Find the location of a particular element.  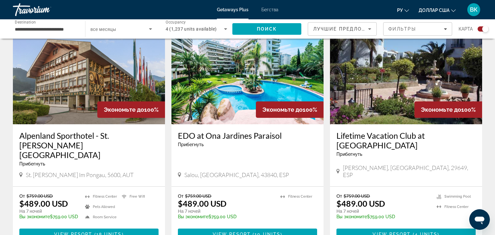

img: Alpenland Sporthotel - St. Johann-im-Pongau is located at coordinates (89, 73).